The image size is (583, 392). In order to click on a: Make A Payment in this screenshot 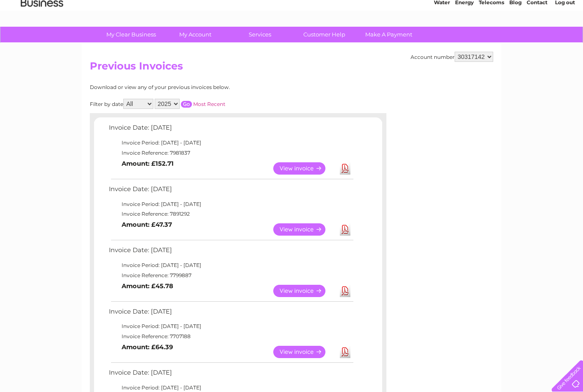, I will do `click(388, 34)`.